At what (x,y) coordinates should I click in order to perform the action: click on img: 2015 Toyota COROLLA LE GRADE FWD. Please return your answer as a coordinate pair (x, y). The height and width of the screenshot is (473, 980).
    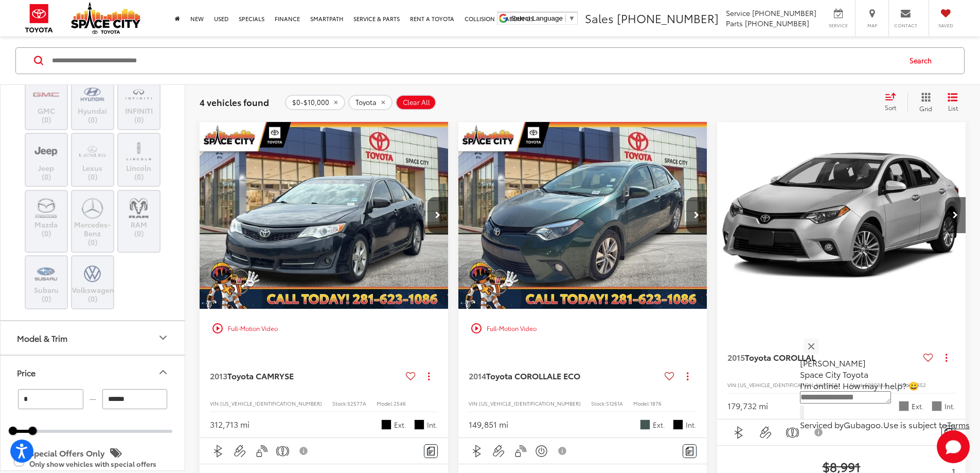
    Looking at the image, I should click on (841, 215).